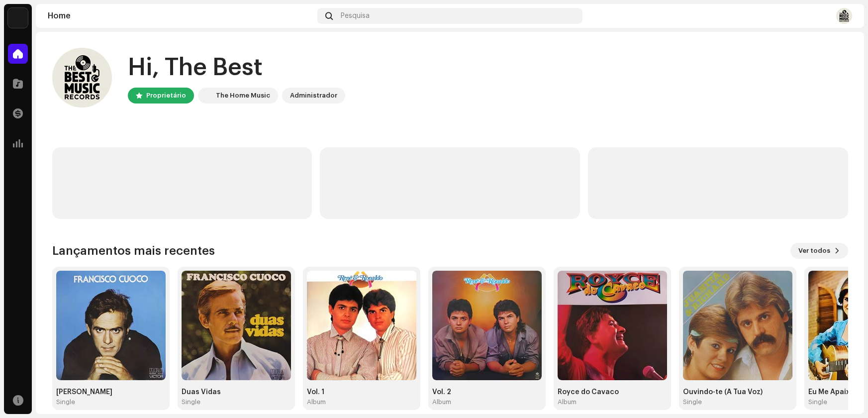  What do you see at coordinates (613, 325) in the screenshot?
I see `img: 01f6aa37-8c82-45c1-87f4-45eebb612a91` at bounding box center [613, 325].